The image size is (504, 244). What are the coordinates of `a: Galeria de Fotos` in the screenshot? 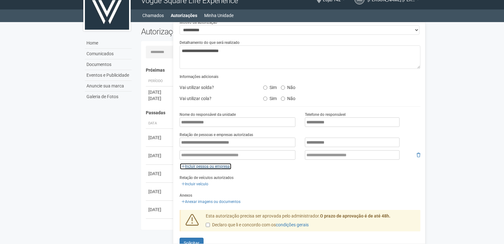 It's located at (108, 96).